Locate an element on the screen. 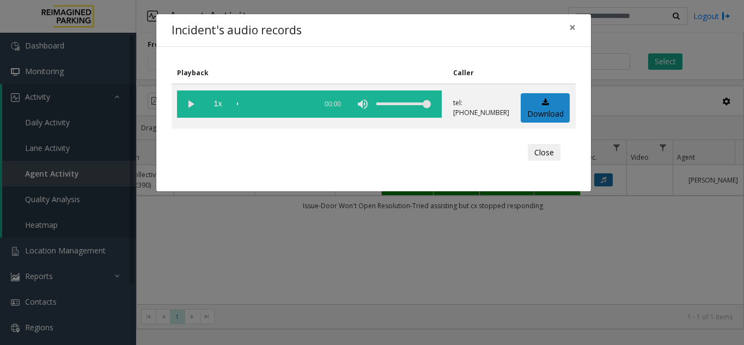 The image size is (744, 345). span: playback speed button is located at coordinates (218, 104).